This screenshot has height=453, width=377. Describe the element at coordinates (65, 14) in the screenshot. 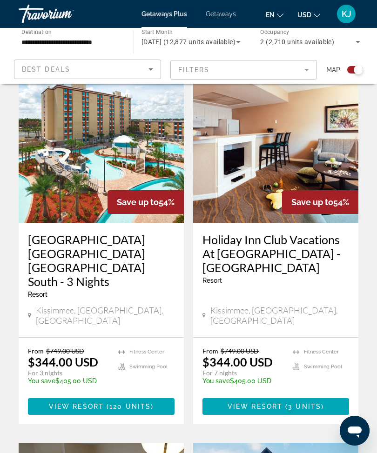

I see `a: Travorium` at that location.